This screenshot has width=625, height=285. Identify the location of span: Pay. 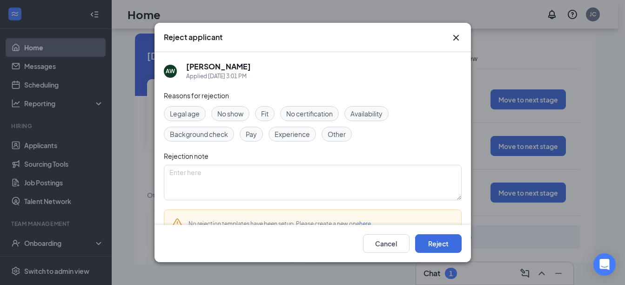
(251, 134).